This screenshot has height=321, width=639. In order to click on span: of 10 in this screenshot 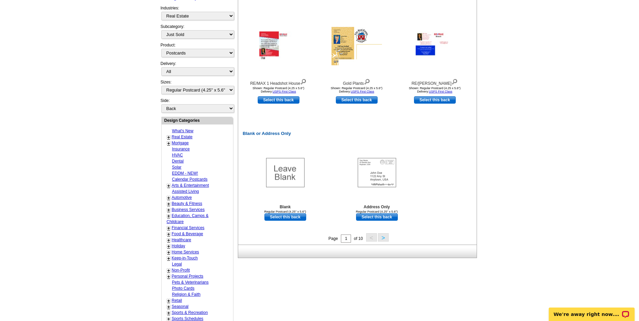, I will do `click(358, 239)`.